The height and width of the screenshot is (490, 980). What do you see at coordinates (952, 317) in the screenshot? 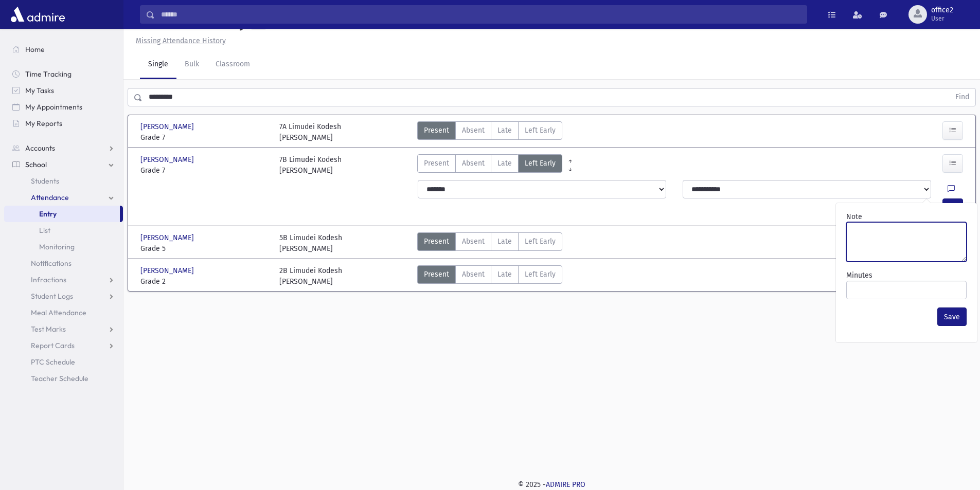
I see `button: Save` at bounding box center [952, 317].